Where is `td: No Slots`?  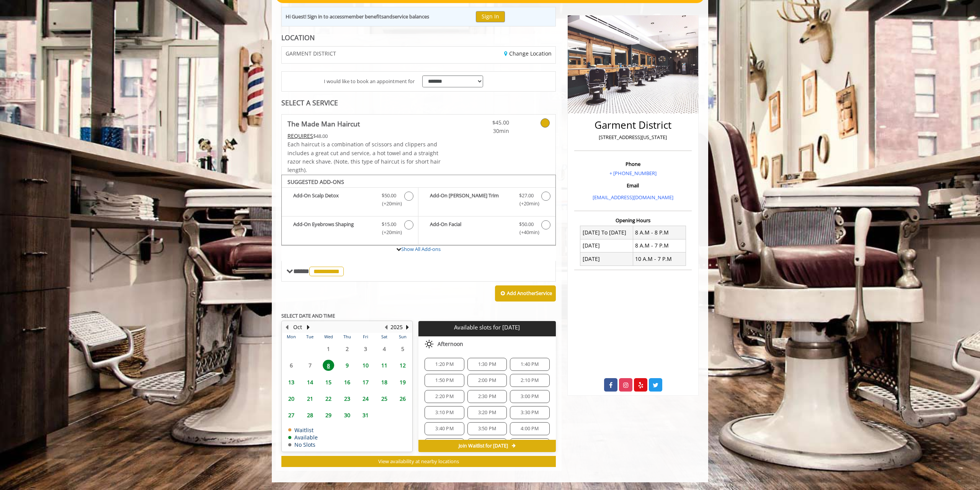
td: No Slots is located at coordinates (302, 445).